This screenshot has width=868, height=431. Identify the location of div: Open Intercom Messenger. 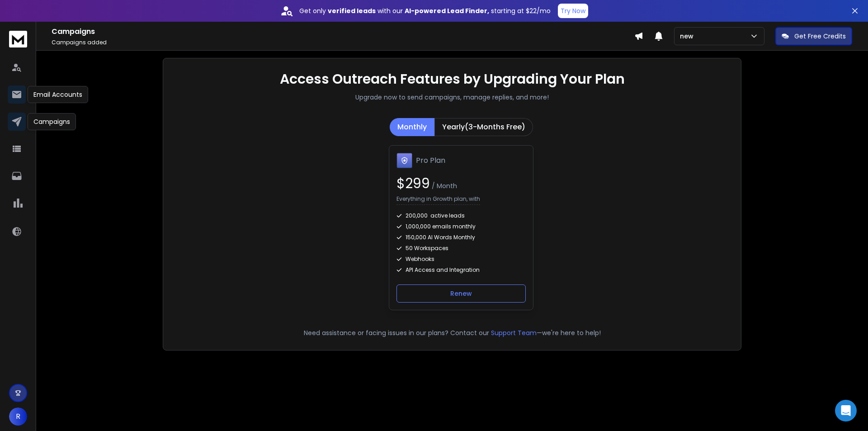
(846, 410).